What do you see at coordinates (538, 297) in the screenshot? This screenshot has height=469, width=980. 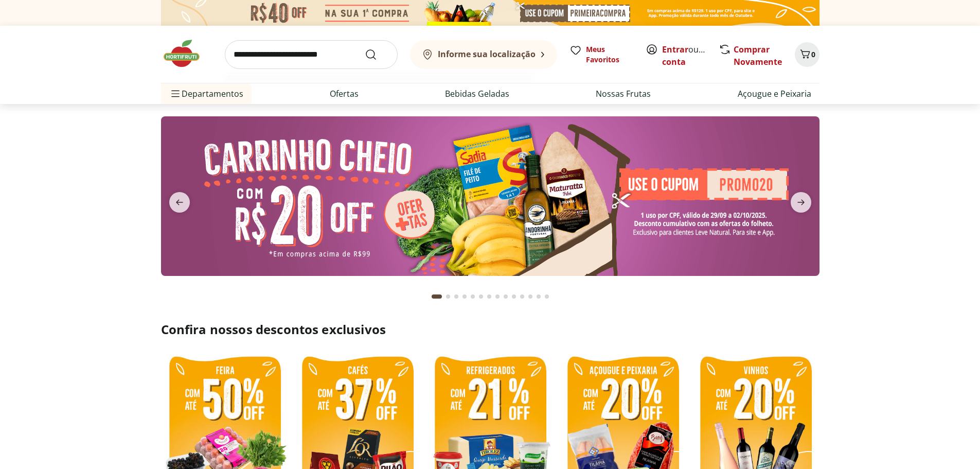 I see `button: Go to page 13 from fs-carousel` at bounding box center [538, 297].